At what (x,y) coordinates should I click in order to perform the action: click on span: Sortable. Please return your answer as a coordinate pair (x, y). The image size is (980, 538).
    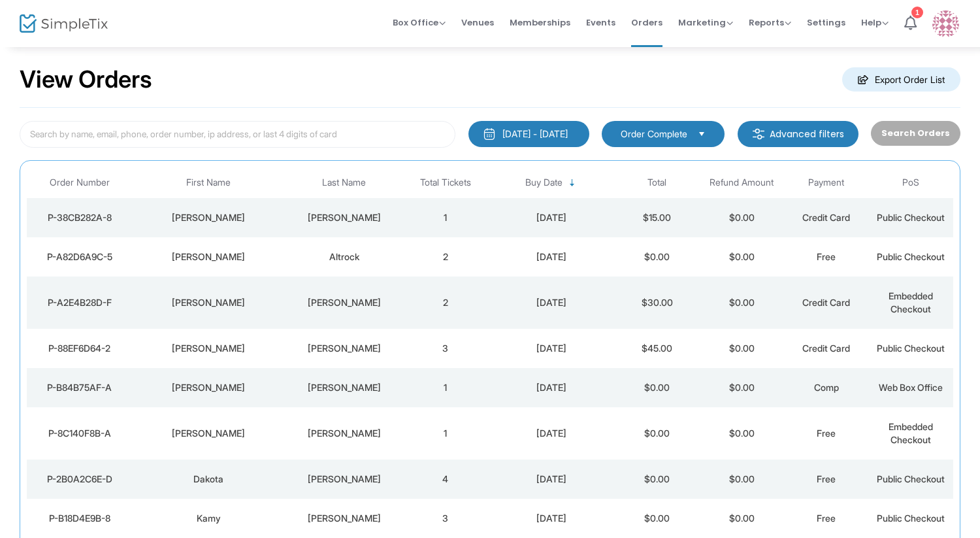
    Looking at the image, I should click on (572, 183).